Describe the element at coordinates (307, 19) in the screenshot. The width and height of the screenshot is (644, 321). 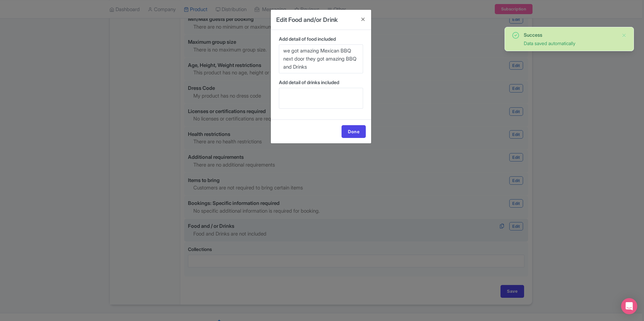
I see `h4: Edit Food and/or Drink` at that location.